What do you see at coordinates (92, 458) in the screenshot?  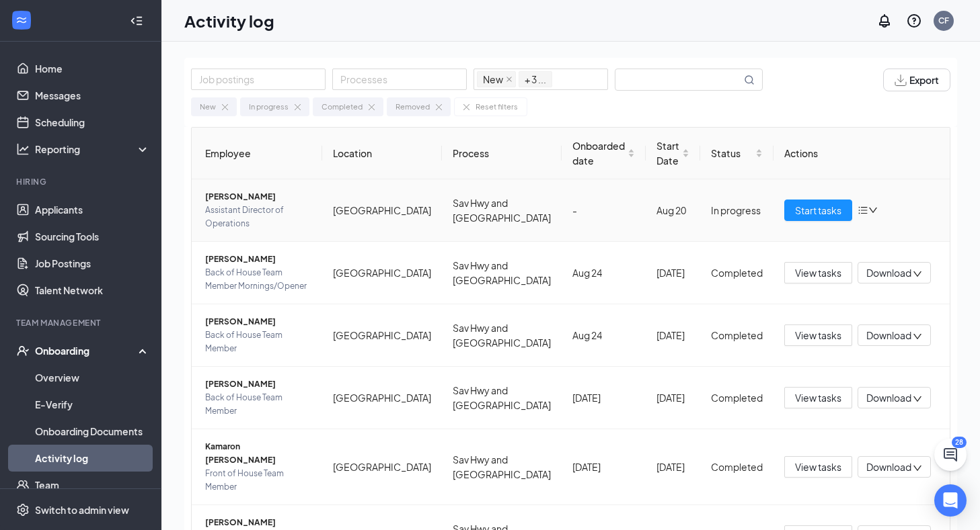 I see `a: Activity log` at bounding box center [92, 458].